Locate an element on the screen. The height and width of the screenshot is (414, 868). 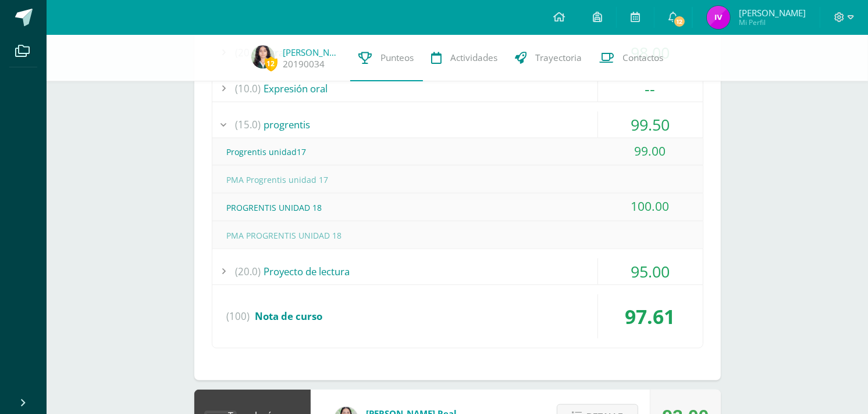
div: 99.50 is located at coordinates (650, 125).